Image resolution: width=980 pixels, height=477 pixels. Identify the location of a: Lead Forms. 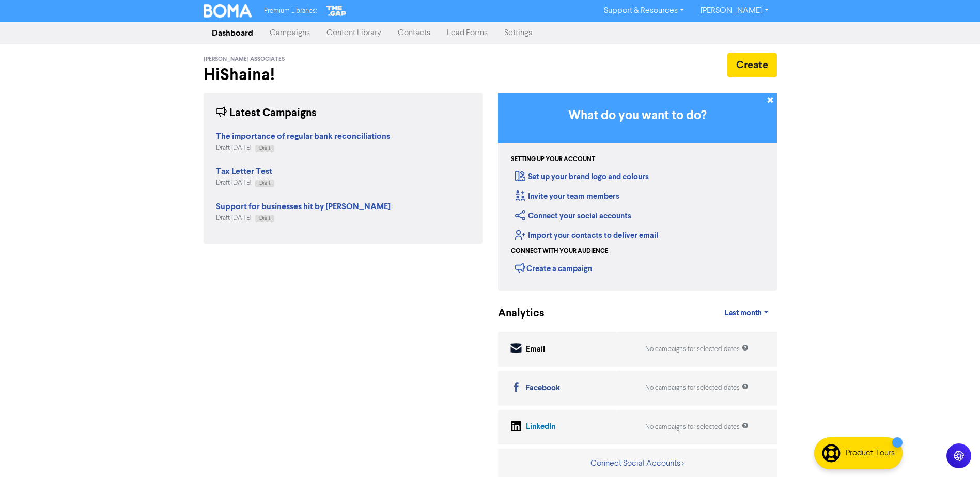
(467, 33).